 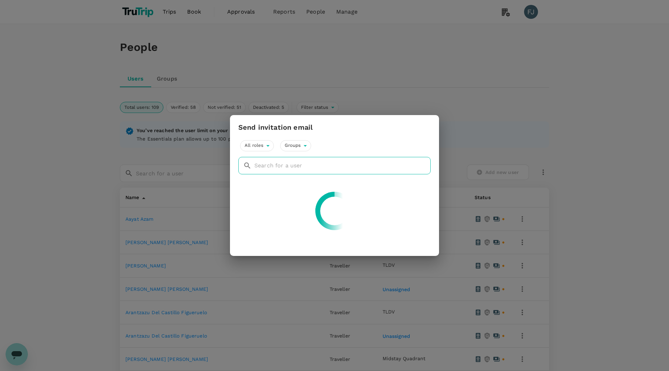 What do you see at coordinates (292, 145) in the screenshot?
I see `span: Groups` at bounding box center [292, 145].